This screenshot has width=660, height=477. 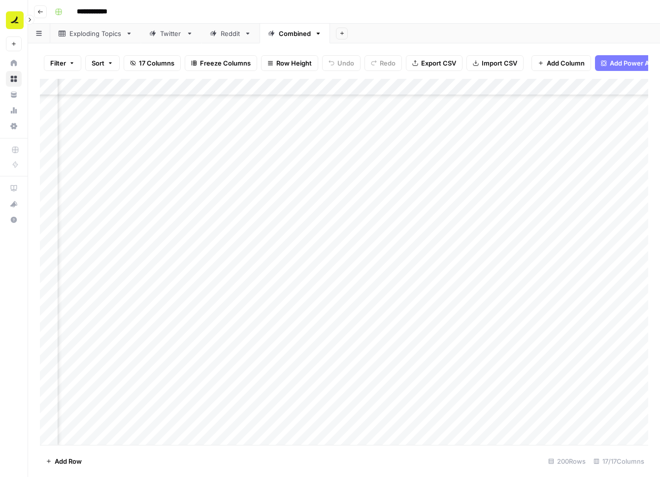 I want to click on a: Twitter, so click(x=171, y=33).